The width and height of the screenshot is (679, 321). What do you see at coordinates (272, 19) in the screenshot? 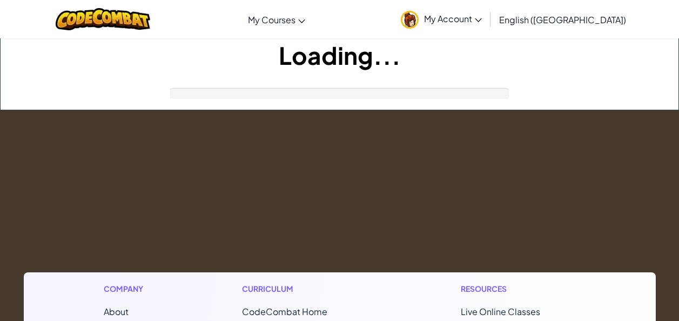
I see `span: My Courses` at bounding box center [272, 19].